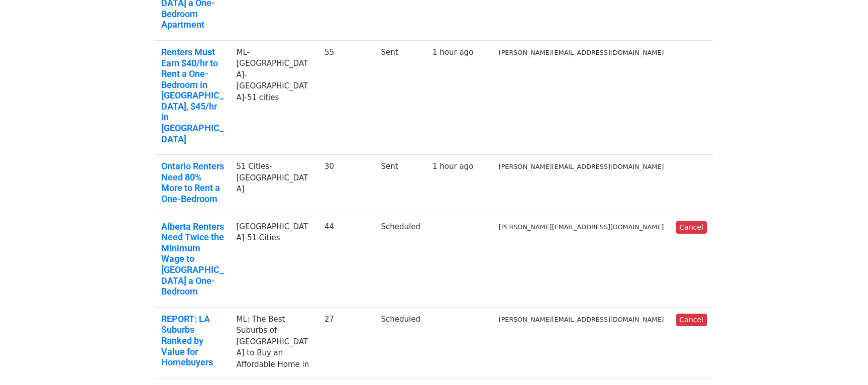 This screenshot has width=868, height=385. What do you see at coordinates (843, 361) in the screenshot?
I see `div: Chat Widget` at bounding box center [843, 361].